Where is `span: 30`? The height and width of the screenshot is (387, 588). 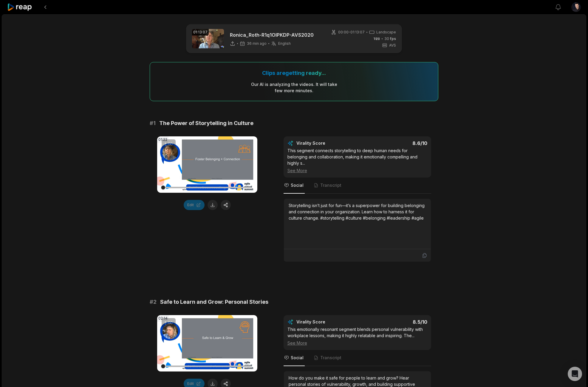
span: 30 is located at coordinates (390, 39).